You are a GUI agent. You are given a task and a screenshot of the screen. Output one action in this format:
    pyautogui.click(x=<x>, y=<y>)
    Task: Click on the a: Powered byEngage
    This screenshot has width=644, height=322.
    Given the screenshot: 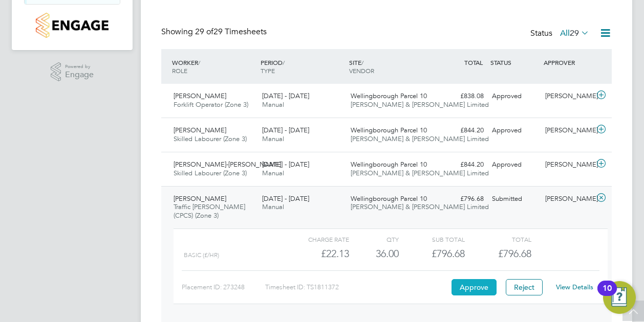 What is the action you would take?
    pyautogui.click(x=72, y=72)
    